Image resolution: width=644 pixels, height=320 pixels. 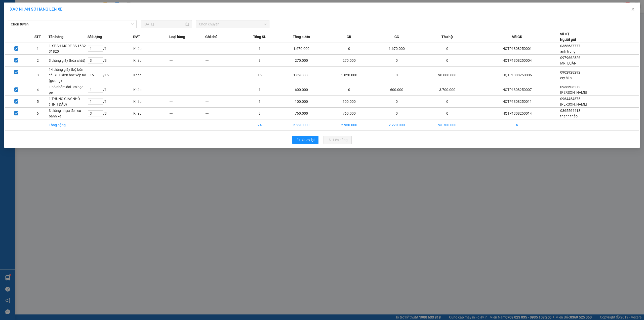 I want to click on span: ĐVT, so click(x=136, y=37).